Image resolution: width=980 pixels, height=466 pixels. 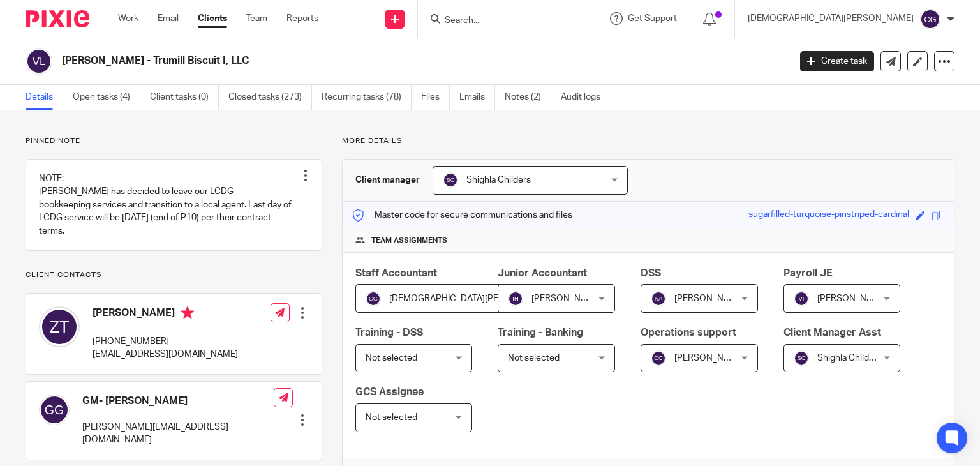 I want to click on a: Files, so click(x=435, y=97).